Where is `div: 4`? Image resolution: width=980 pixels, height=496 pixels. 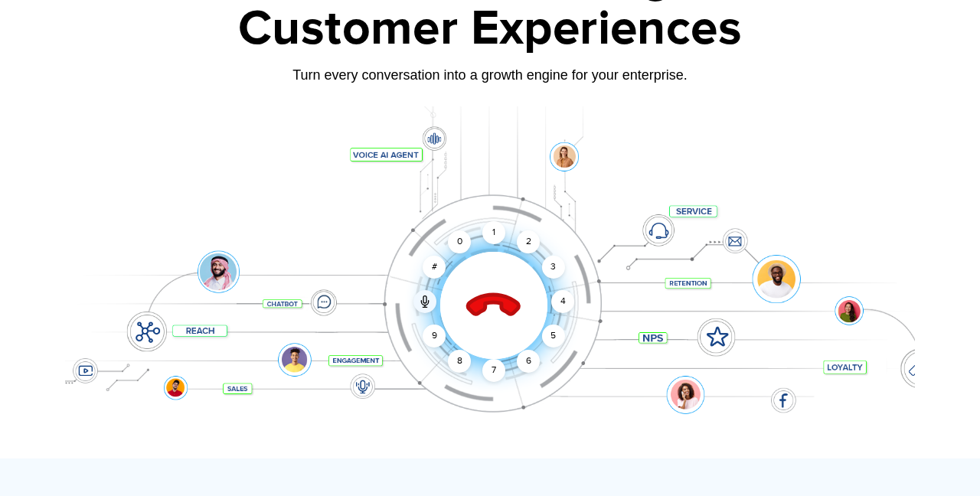
div: 4 is located at coordinates (562, 302).